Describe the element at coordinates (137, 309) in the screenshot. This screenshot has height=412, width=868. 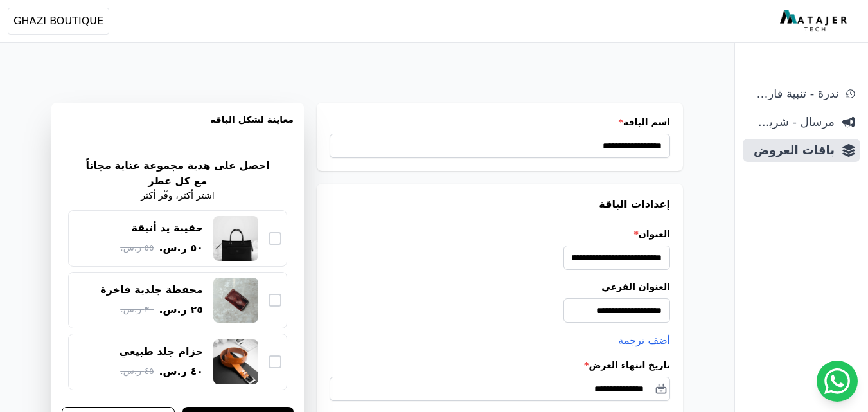
I see `span: ٣٠ ر.س.` at that location.